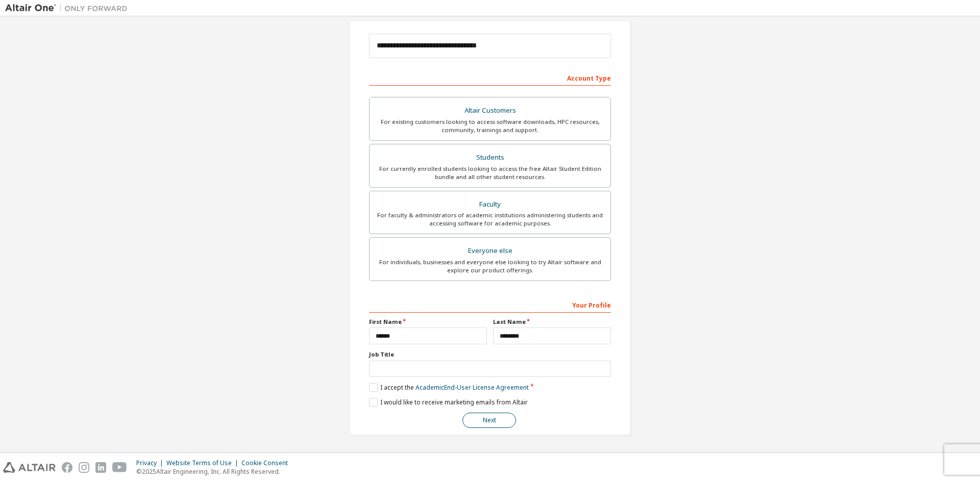 The width and height of the screenshot is (980, 482). What do you see at coordinates (490, 78) in the screenshot?
I see `div: Account Type` at bounding box center [490, 78].